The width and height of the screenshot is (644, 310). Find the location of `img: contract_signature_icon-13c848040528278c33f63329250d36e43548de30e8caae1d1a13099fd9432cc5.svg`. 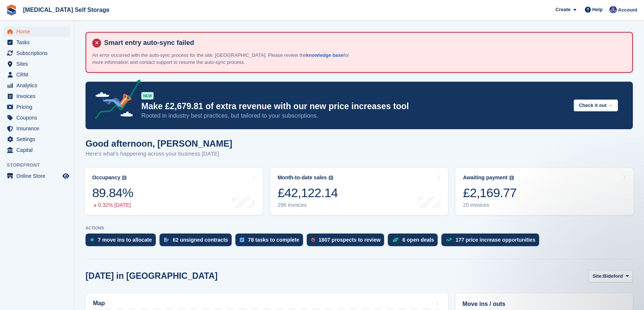

img: contract_signature_icon-13c848040528278c33f63329250d36e43548de30e8caae1d1a13099fd9432cc5.svg is located at coordinates (167, 240).